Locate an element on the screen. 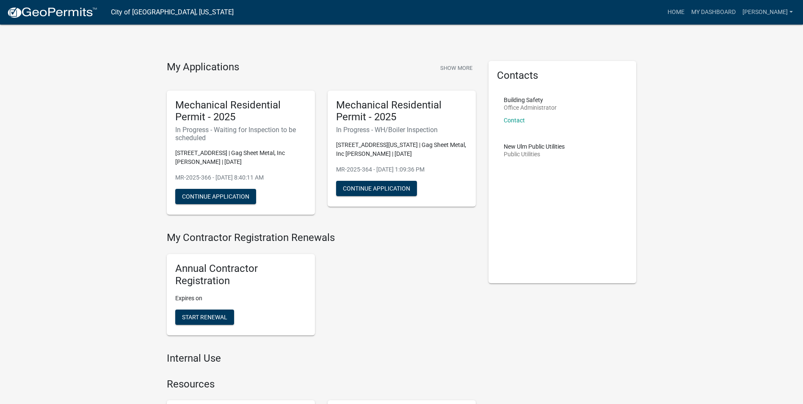  h4: Resources is located at coordinates (321, 384).